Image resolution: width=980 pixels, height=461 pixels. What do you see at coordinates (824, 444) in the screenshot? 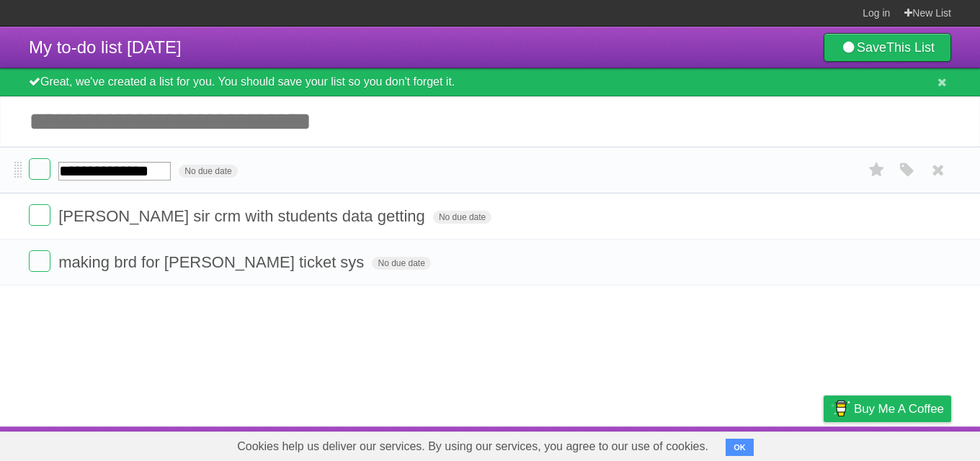
I see `a: Privacy` at bounding box center [824, 444].